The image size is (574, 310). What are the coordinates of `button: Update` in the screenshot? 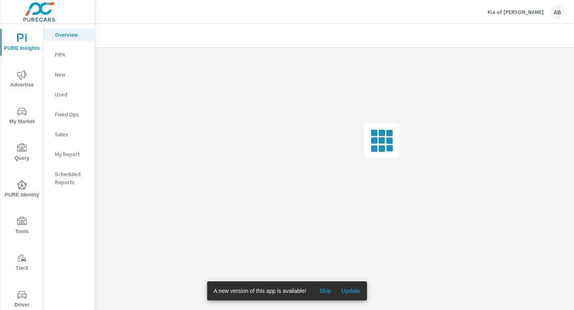 It's located at (351, 291).